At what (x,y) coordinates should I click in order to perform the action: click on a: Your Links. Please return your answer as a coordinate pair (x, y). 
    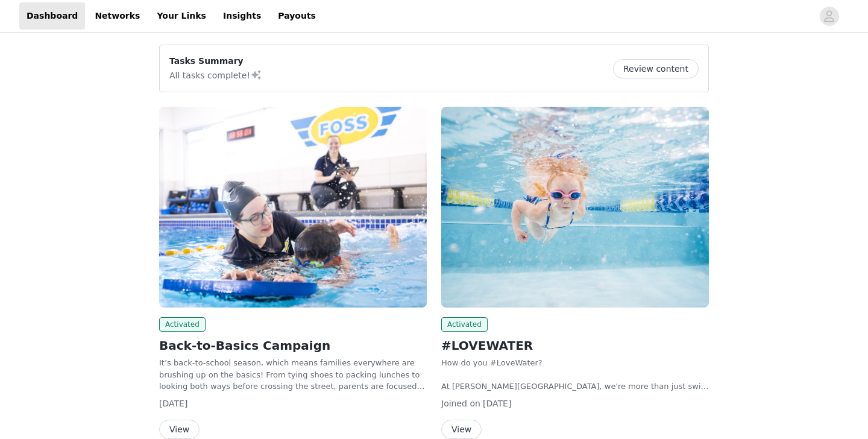
    Looking at the image, I should click on (182, 15).